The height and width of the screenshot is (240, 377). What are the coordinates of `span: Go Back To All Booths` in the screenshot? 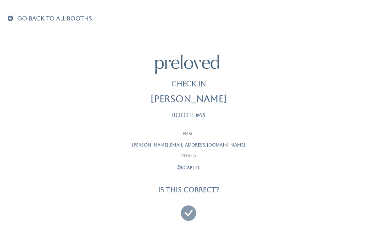 It's located at (55, 18).